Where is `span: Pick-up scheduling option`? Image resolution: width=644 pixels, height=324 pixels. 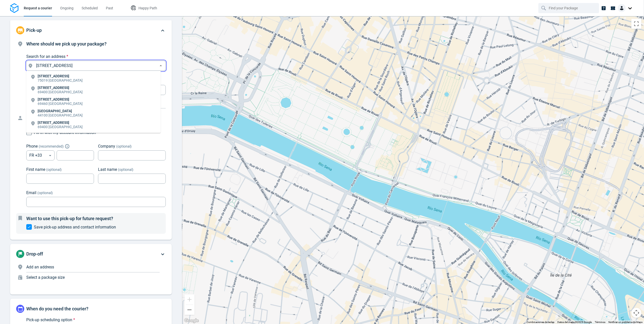 span: Pick-up scheduling option is located at coordinates (49, 320).